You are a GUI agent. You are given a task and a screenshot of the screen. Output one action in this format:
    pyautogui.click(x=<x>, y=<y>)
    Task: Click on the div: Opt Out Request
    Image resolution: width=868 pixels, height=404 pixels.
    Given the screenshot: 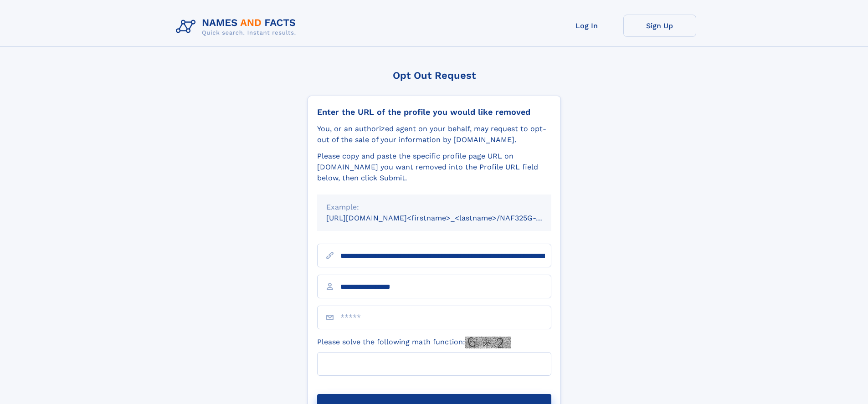 What is the action you would take?
    pyautogui.click(x=434, y=75)
    